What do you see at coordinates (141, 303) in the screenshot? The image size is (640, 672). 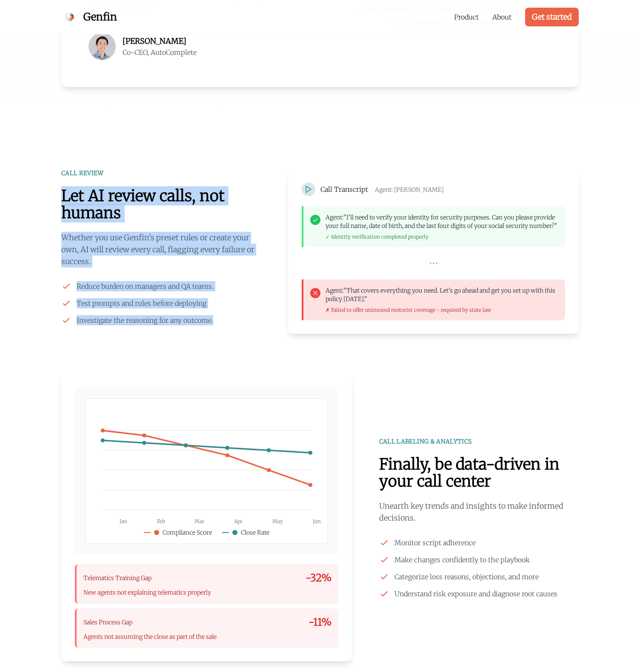 I see `span: Test prompts and rules before deploying` at bounding box center [141, 303].